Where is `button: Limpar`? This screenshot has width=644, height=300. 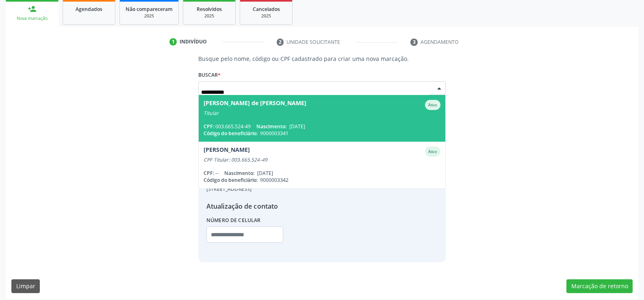 button: Limpar is located at coordinates (26, 286).